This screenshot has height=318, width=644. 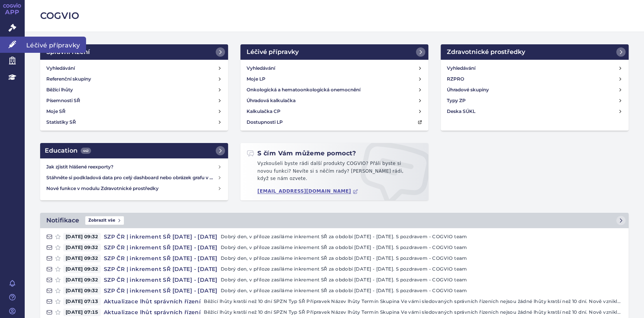 I want to click on h4: Úhradová kalkulačka, so click(x=271, y=101).